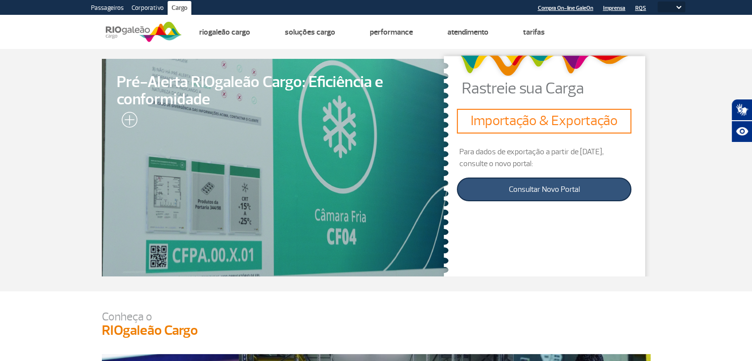  What do you see at coordinates (275, 91) in the screenshot?
I see `span: Pré-Alerta RIOgaleão Cargo: Eficiência e conformidade` at bounding box center [275, 91].